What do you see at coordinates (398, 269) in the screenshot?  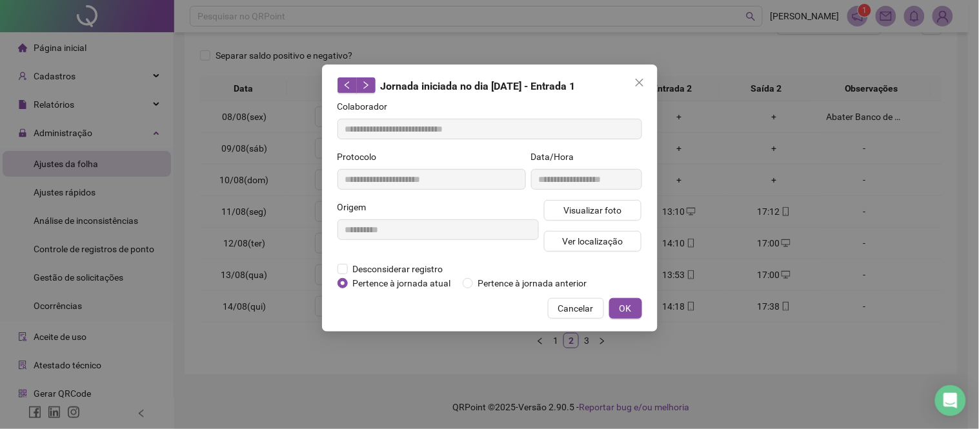 I see `span: Desconsiderar registro` at bounding box center [398, 269].